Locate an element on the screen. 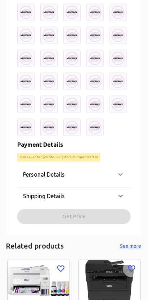 The width and height of the screenshot is (148, 300). p: Shipping Details is located at coordinates (44, 197).